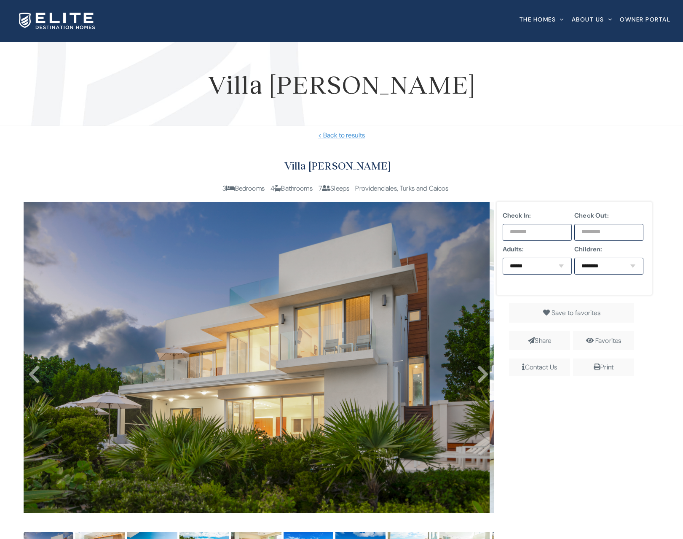 The image size is (683, 539). I want to click on span: 4 Bathrooms, so click(292, 188).